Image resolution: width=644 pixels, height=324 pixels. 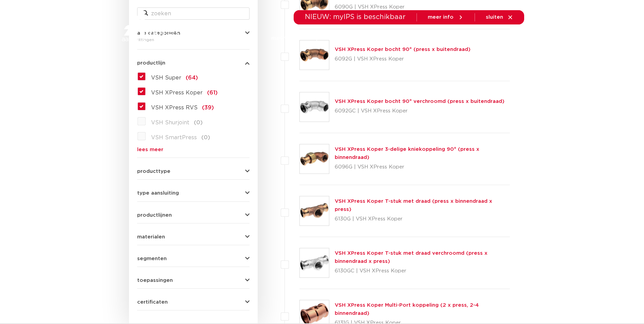 What do you see at coordinates (446, 17) in the screenshot?
I see `a: meer info` at bounding box center [446, 17].